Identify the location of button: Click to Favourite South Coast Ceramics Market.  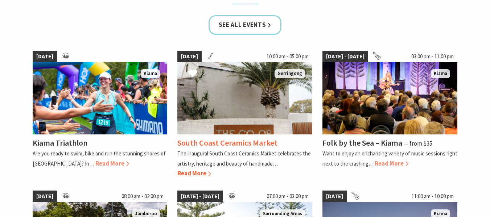
(193, 74).